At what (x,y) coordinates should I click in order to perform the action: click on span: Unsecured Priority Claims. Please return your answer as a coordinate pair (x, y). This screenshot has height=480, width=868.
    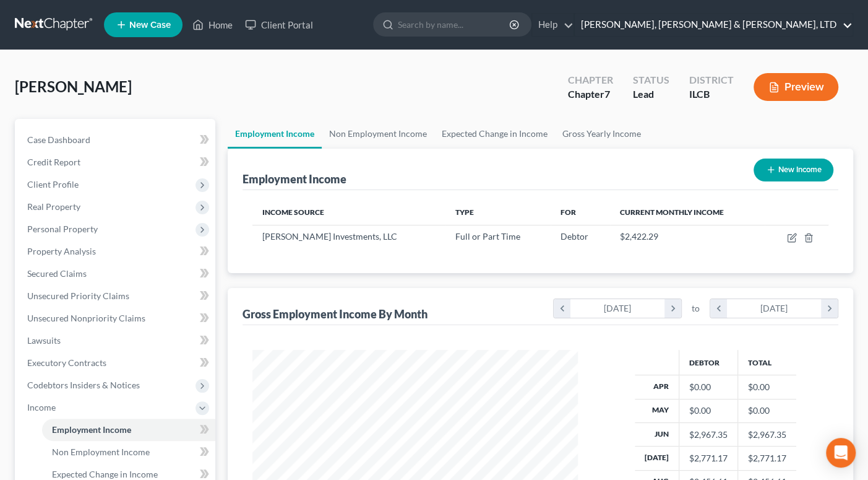
    Looking at the image, I should click on (78, 295).